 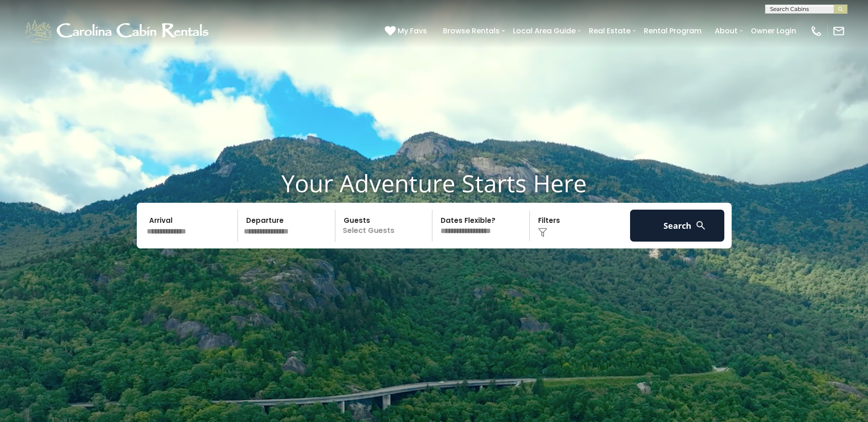 I want to click on a: Owner Login, so click(x=773, y=31).